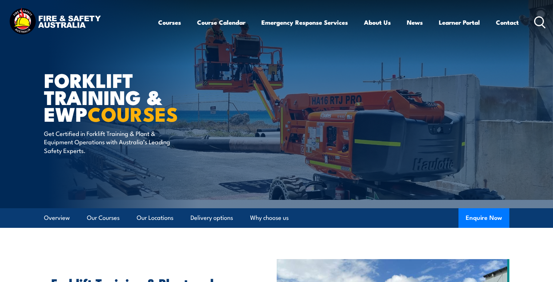  Describe the element at coordinates (484, 218) in the screenshot. I see `button: Enquire Now` at that location.